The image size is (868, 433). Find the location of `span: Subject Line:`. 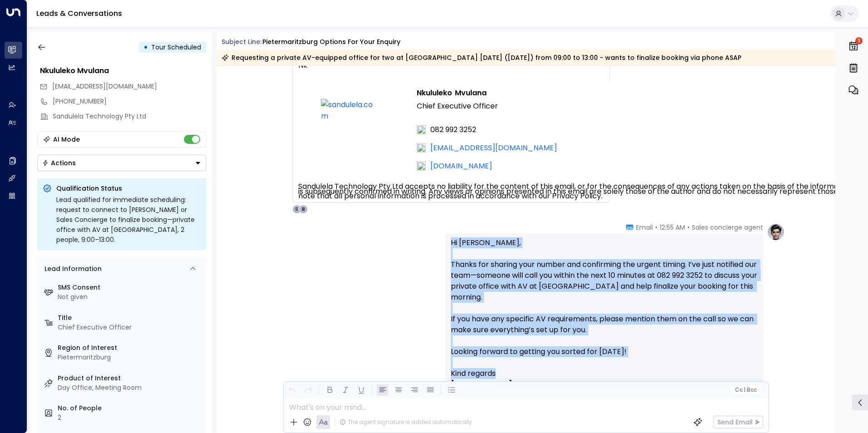

span: Subject Line: is located at coordinates (242, 42).